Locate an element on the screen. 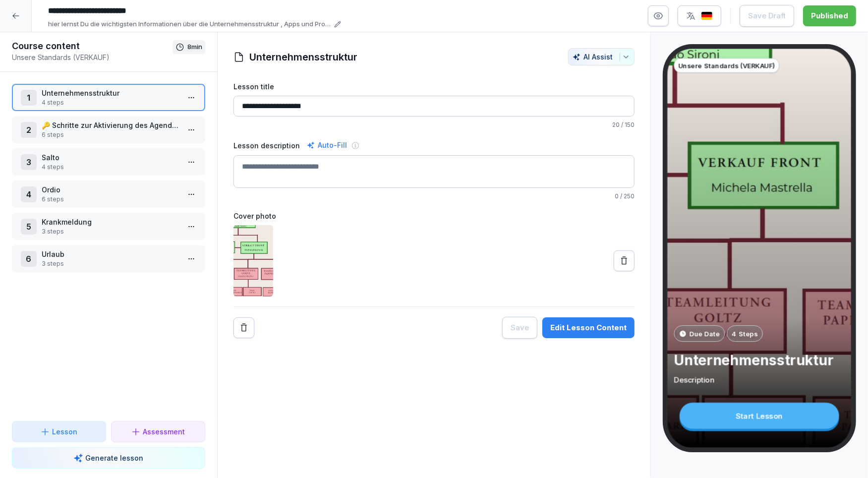 This screenshot has height=478, width=868. p: Lesson is located at coordinates (64, 432).